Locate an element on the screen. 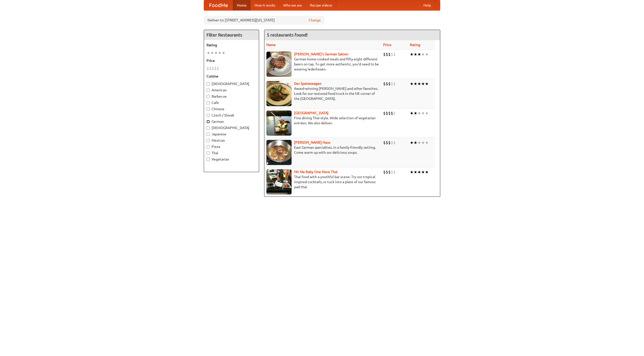 This screenshot has width=644, height=356. input: German is located at coordinates (208, 121).